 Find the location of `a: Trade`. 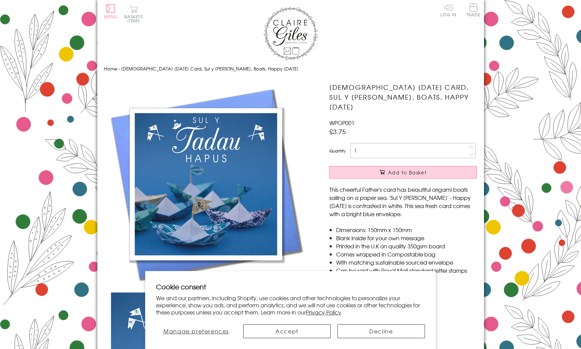

a: Trade is located at coordinates (474, 11).